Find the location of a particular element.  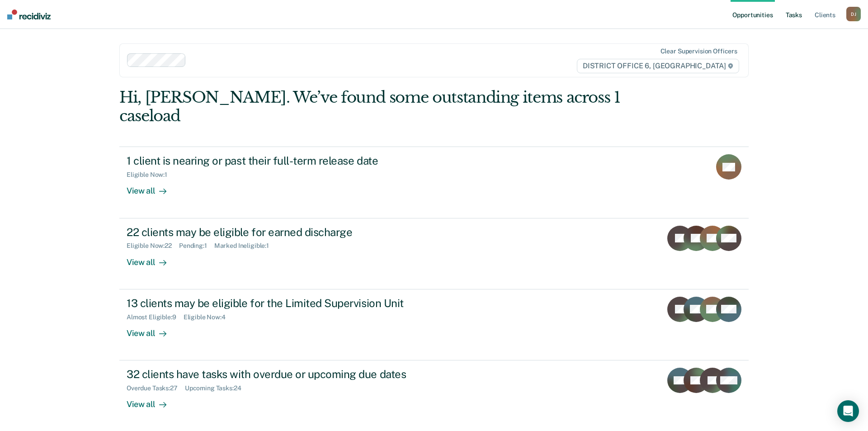

div: 13 clients may be eligible for the Limited Supervision Unit is located at coordinates (285, 303).